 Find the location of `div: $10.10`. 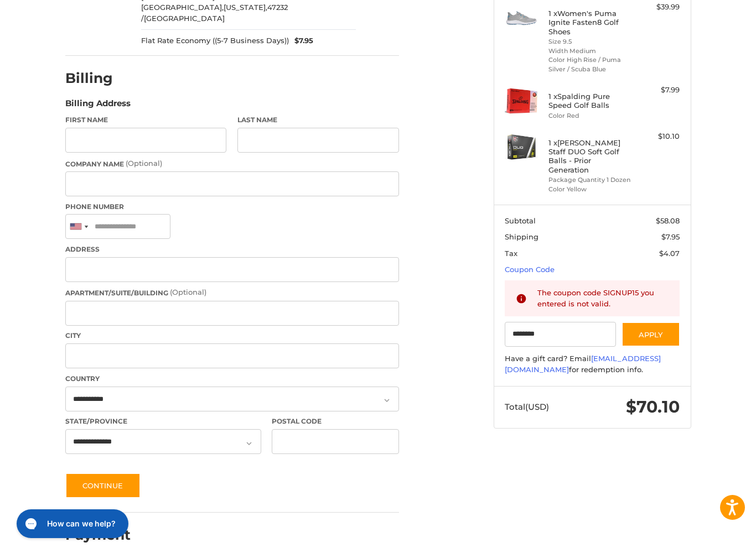

div: $10.10 is located at coordinates (657, 136).